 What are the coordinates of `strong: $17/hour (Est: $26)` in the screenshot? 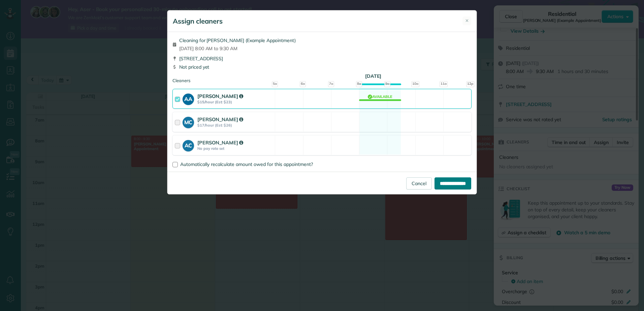 It's located at (235, 125).